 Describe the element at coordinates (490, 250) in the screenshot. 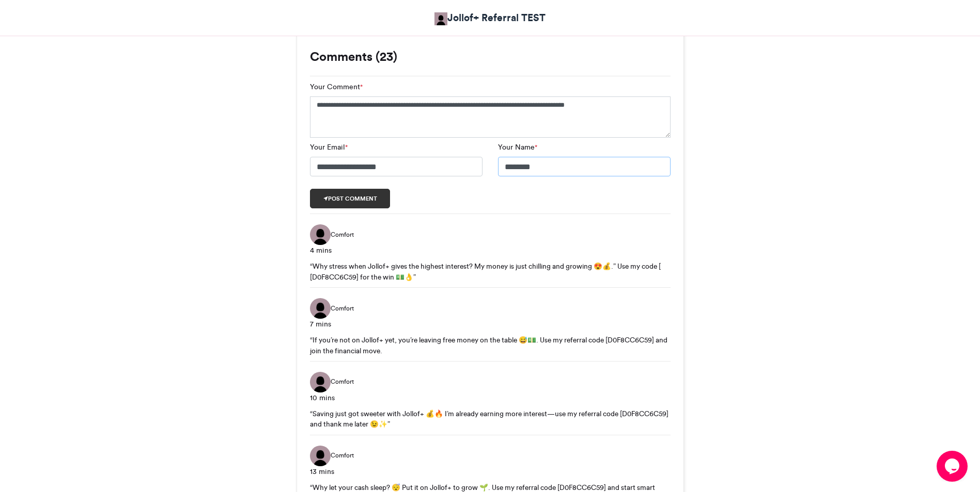

I see `div: 4 mins` at that location.